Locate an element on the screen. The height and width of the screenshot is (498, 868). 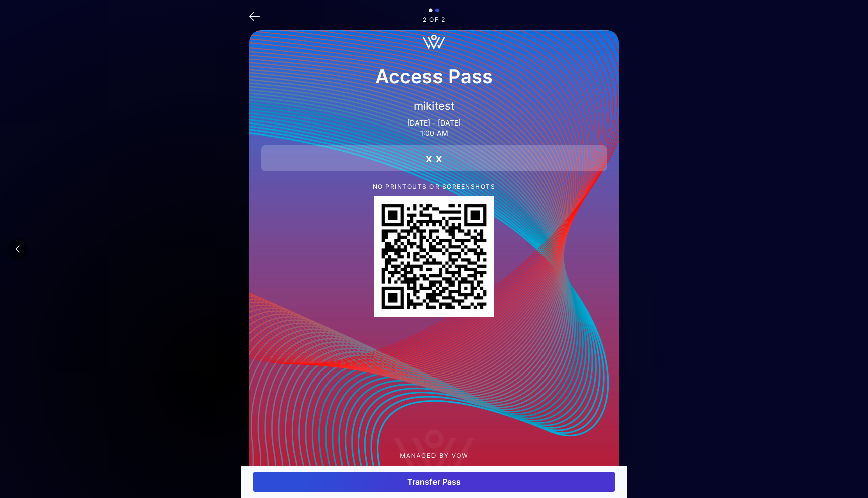
p: 2 of 2 is located at coordinates (434, 20).